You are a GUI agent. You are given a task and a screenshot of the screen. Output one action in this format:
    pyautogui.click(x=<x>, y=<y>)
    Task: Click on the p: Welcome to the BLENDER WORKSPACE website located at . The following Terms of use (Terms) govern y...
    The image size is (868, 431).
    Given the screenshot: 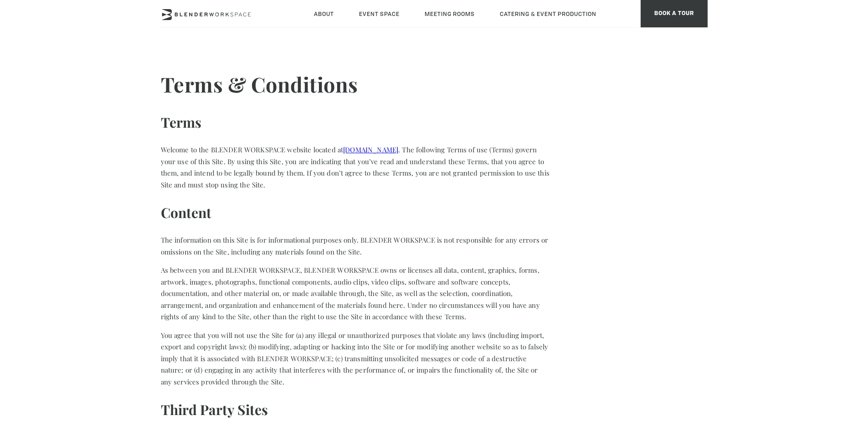 What is the action you would take?
    pyautogui.click(x=356, y=167)
    